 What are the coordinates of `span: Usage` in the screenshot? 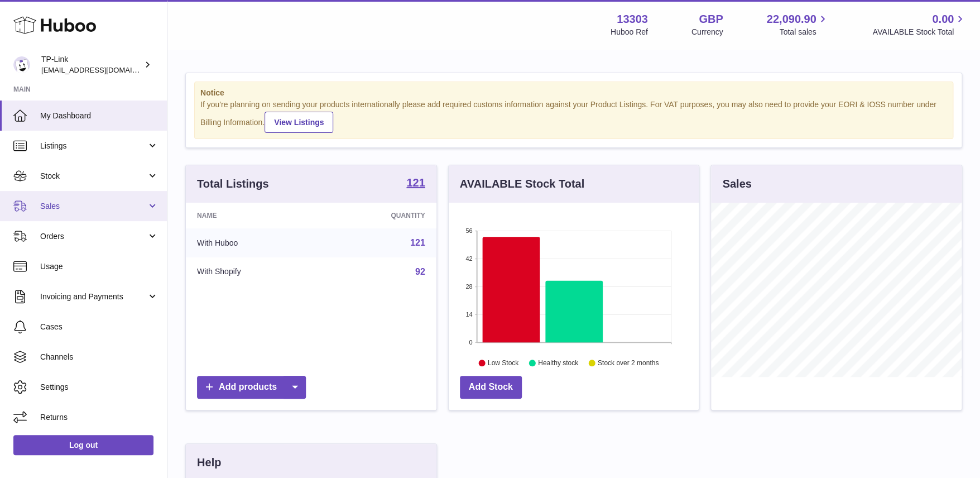 It's located at (99, 266).